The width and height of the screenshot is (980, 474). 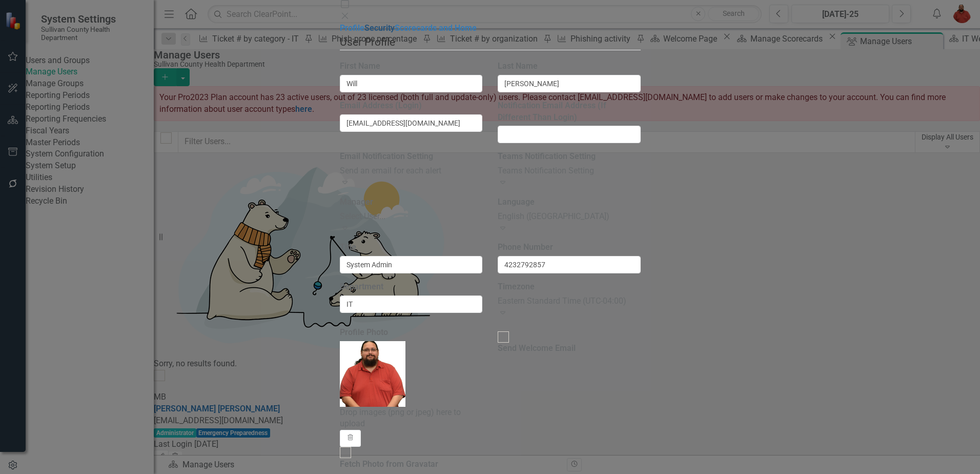 I want to click on label: Timezone, so click(x=516, y=287).